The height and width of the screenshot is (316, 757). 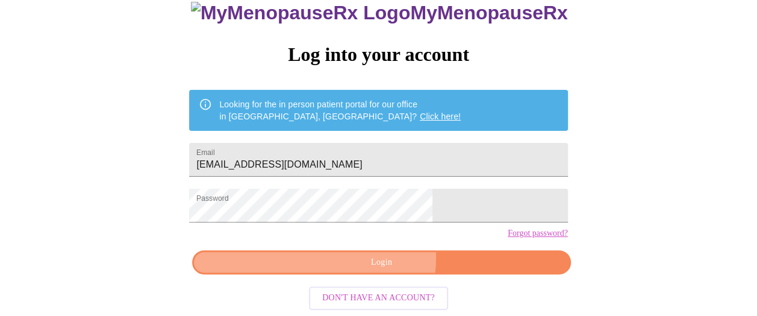 What do you see at coordinates (378, 296) in the screenshot?
I see `a: Don't have an account?` at bounding box center [378, 296].